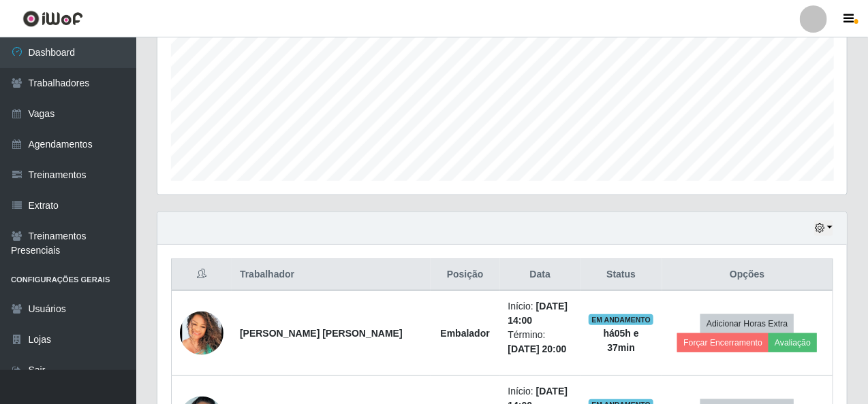 Image resolution: width=868 pixels, height=404 pixels. What do you see at coordinates (746, 324) in the screenshot?
I see `button: Adicionar Horas Extra` at bounding box center [746, 324].